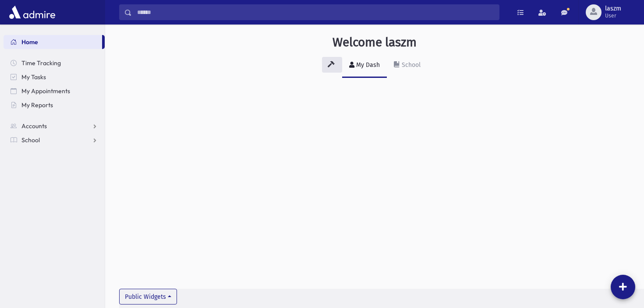 This screenshot has height=308, width=644. Describe the element at coordinates (41, 63) in the screenshot. I see `span: Time Tracking` at that location.